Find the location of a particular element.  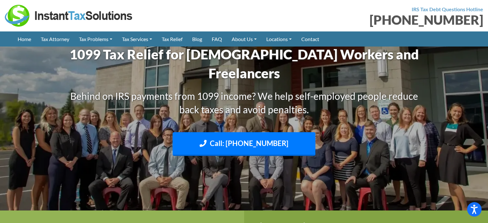

a: Blog is located at coordinates (197, 39).